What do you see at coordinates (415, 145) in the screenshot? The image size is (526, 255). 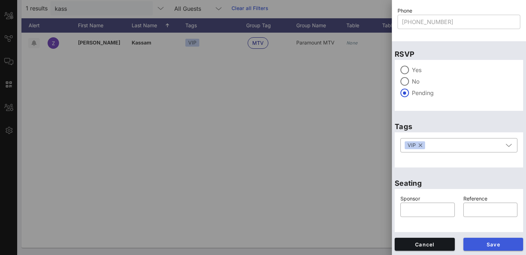 I see `div: VIP` at bounding box center [415, 145].